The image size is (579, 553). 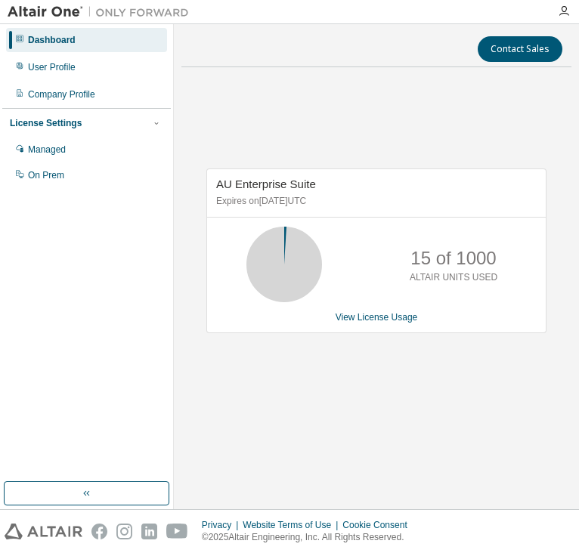 I want to click on img: facebook.svg, so click(x=99, y=531).